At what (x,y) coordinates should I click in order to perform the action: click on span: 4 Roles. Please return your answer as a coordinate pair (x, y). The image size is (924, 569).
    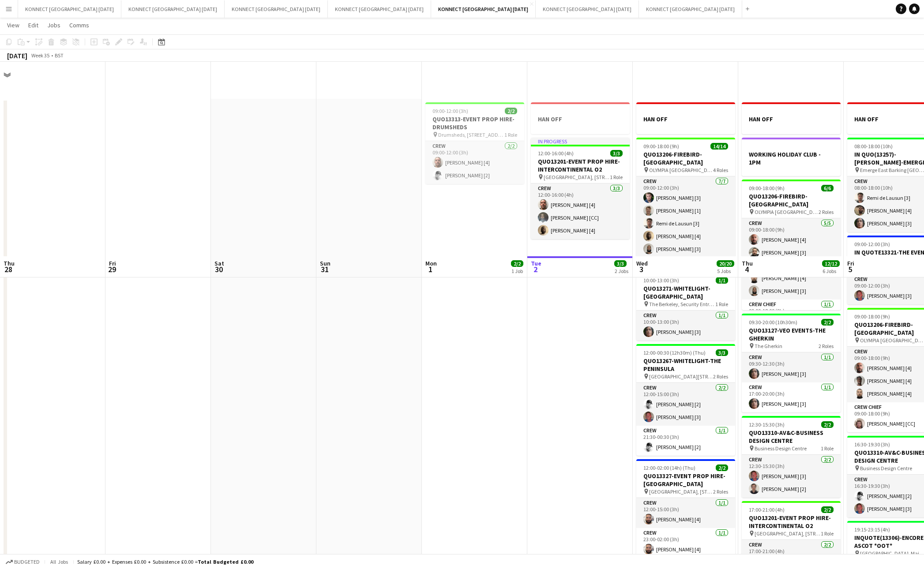
    Looking at the image, I should click on (721, 170).